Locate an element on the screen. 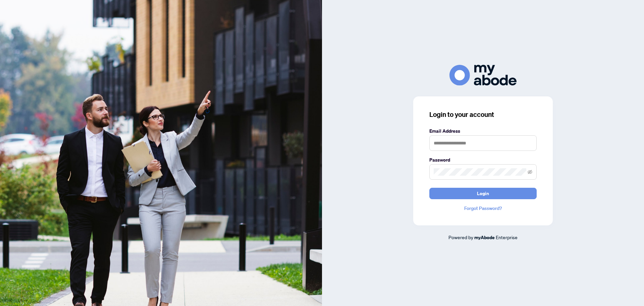  label: Email Address is located at coordinates (483, 131).